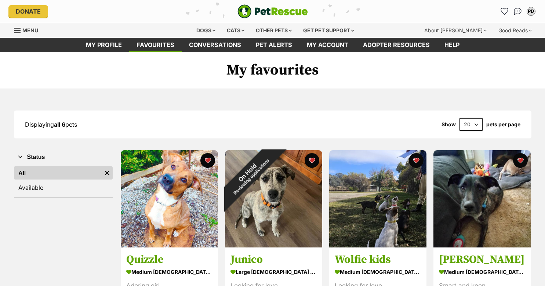 The height and width of the screenshot is (286, 545). What do you see at coordinates (51, 124) in the screenshot?
I see `span: Displaying pets` at bounding box center [51, 124].